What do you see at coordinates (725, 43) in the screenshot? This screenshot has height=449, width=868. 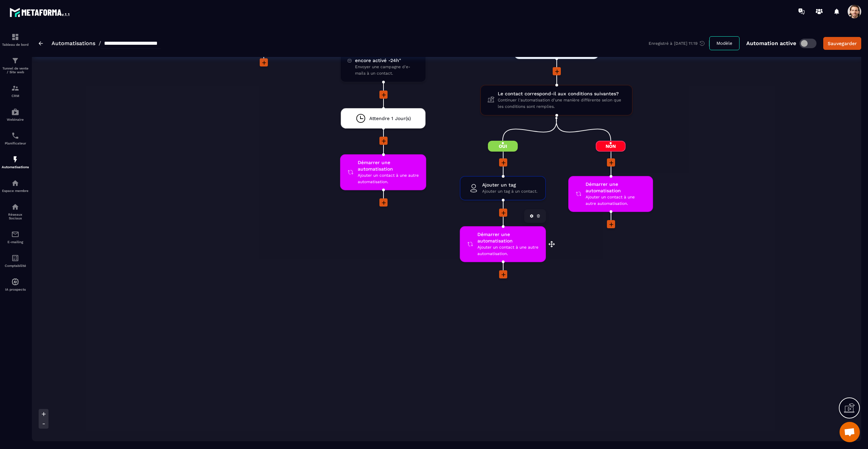 I see `button: Modèle` at bounding box center [725, 43].